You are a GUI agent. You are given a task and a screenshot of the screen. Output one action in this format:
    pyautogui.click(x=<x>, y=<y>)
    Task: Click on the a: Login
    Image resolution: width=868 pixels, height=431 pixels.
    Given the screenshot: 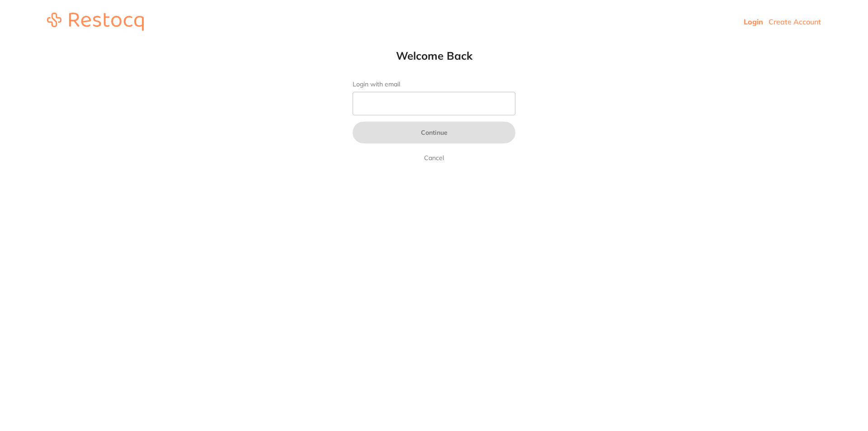 What is the action you would take?
    pyautogui.click(x=753, y=22)
    